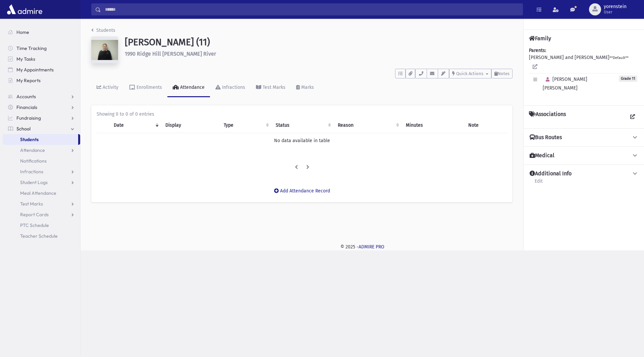  What do you see at coordinates (109, 87) in the screenshot?
I see `div: Activity` at bounding box center [109, 87].